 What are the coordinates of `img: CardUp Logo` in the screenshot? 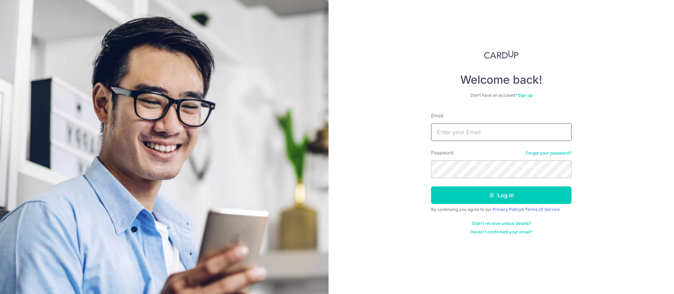 It's located at (501, 55).